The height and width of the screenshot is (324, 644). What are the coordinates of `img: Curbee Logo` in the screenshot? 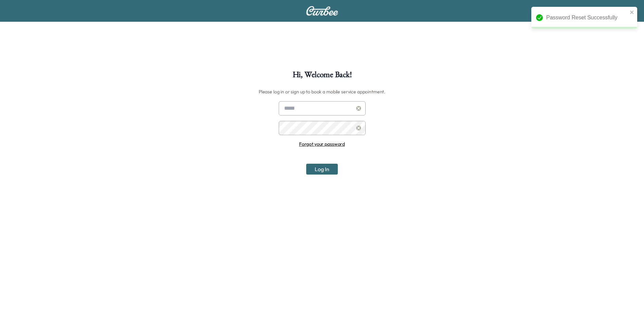 It's located at (322, 11).